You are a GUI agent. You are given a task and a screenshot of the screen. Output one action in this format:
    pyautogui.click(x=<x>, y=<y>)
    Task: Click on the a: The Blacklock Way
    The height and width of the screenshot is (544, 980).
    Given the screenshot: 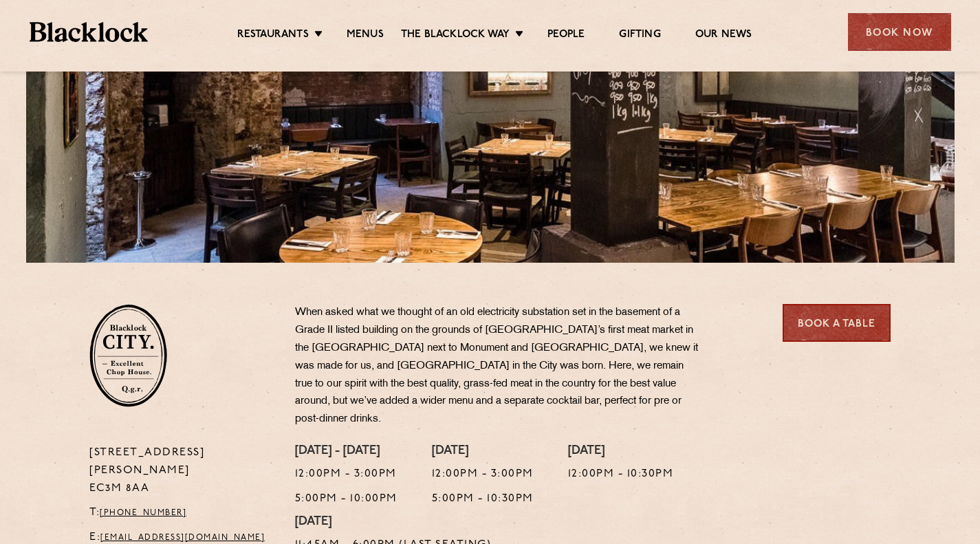 What is the action you would take?
    pyautogui.click(x=455, y=36)
    